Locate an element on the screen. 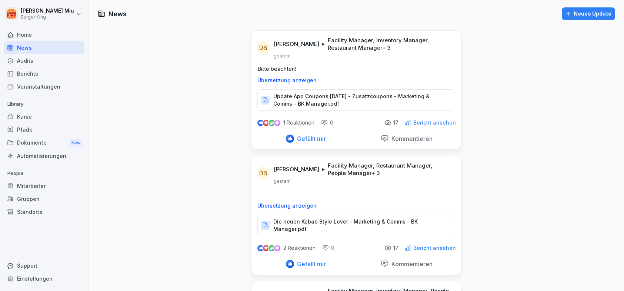 The width and height of the screenshot is (624, 291). a: Standorte is located at coordinates (44, 212).